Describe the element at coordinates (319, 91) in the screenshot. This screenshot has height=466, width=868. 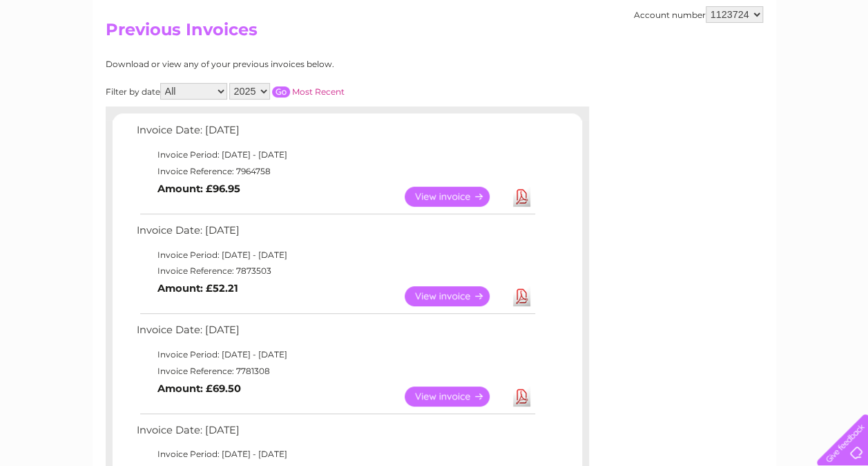
I see `a: Most Recent` at that location.